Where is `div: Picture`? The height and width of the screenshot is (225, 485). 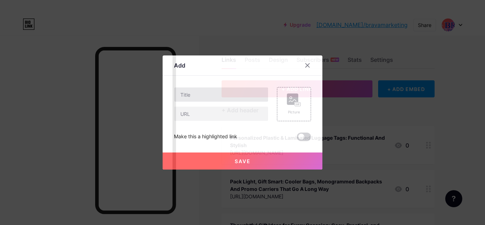 div: Picture is located at coordinates (294, 112).